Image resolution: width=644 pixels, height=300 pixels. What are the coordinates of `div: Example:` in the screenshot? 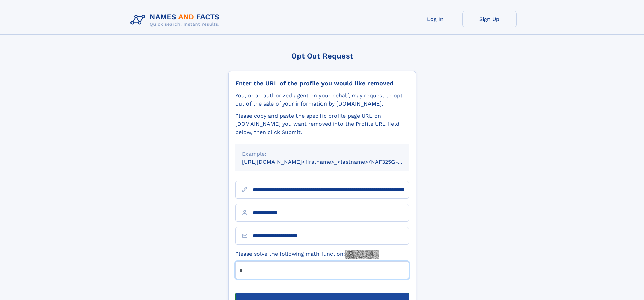 It's located at (322, 154).